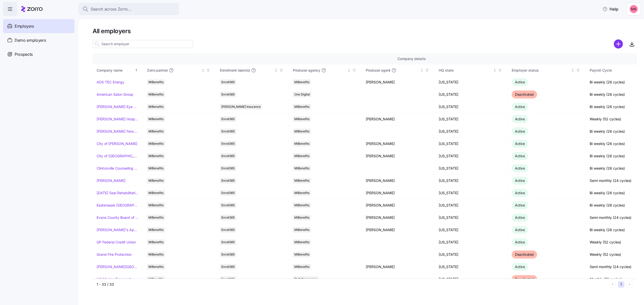 The image size is (644, 305). Describe the element at coordinates (471, 70) in the screenshot. I see `th: HQ stateNot sorted` at that location.